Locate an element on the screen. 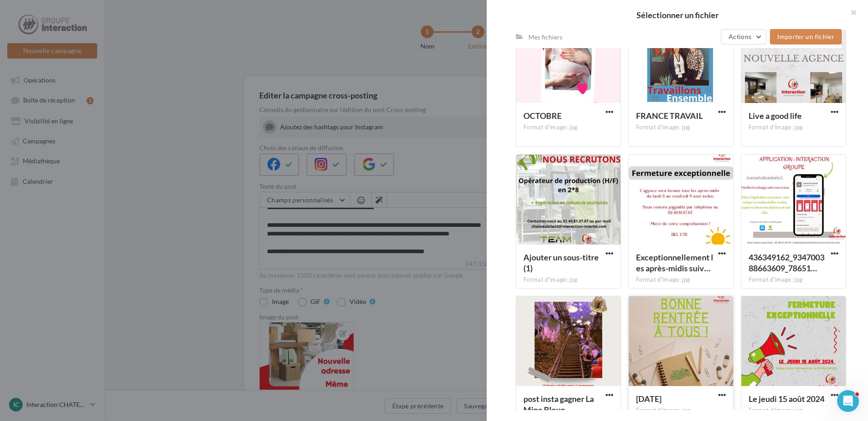 This screenshot has width=868, height=421. span: Importer un fichier is located at coordinates (806, 36).